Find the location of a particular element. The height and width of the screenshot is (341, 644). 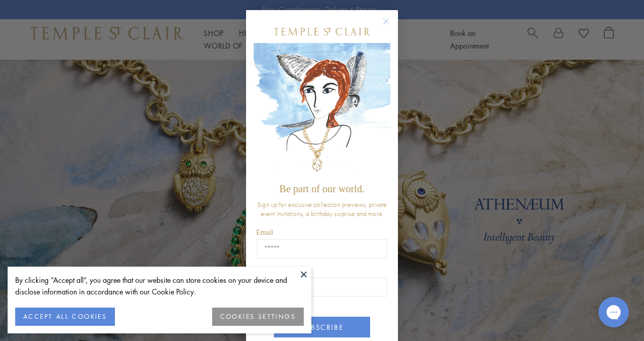

input: Email is located at coordinates (322, 249).